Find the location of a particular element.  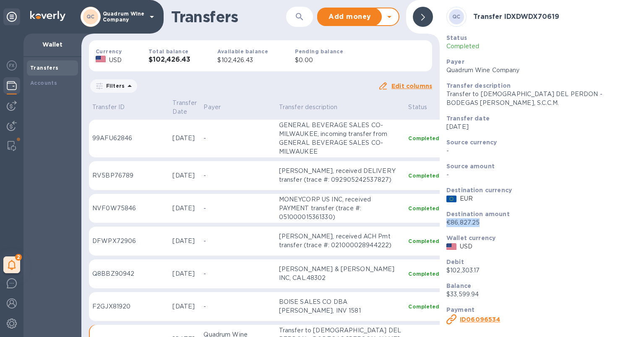

p: Wallet is located at coordinates (52, 44).